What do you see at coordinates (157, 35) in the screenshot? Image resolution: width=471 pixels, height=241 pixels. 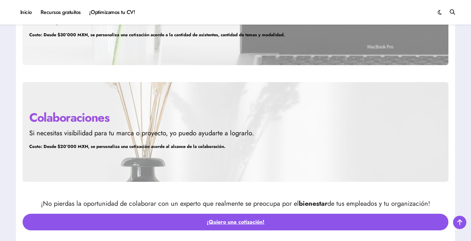 I see `strong: Costo: Desde $30’000 MXN, se personaliza una cotización acorde a la cantidad de asistentes, canti...` at bounding box center [157, 35].